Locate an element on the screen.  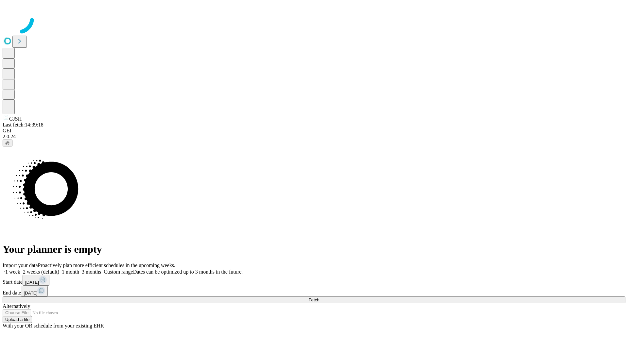
span: Dates can be optimized up to 3 months in the future. is located at coordinates (188, 272).